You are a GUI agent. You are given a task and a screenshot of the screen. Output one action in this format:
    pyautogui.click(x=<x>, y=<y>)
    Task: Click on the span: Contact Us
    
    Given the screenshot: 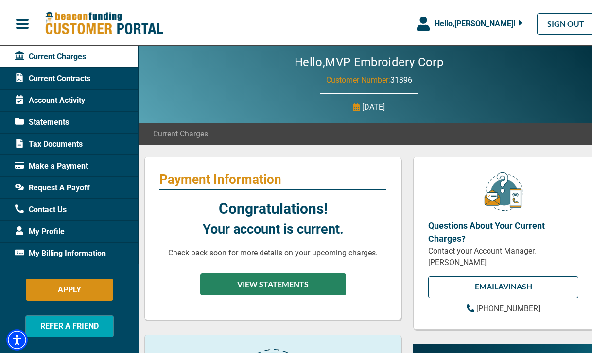 What is the action you would take?
    pyautogui.click(x=41, y=208)
    